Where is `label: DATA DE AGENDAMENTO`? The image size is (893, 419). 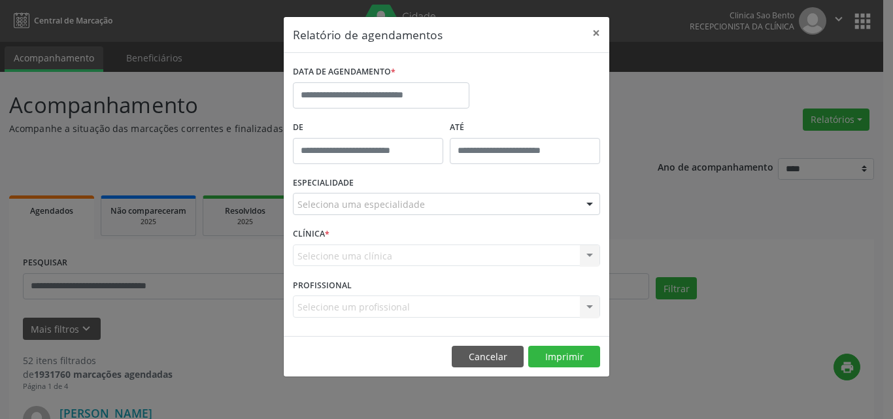 label: DATA DE AGENDAMENTO is located at coordinates (344, 72).